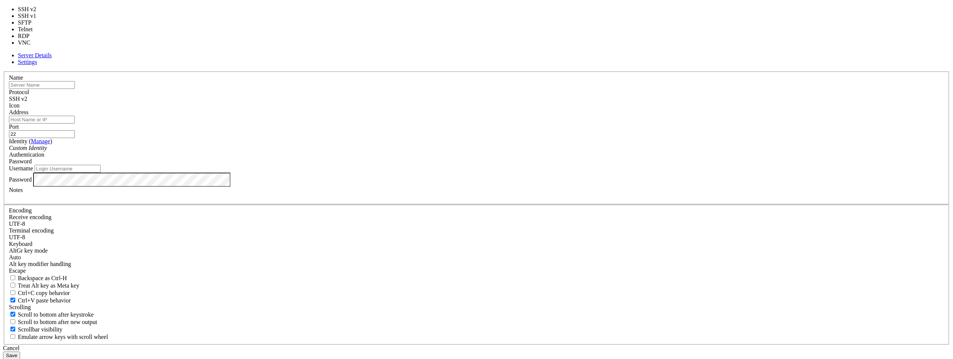 The height and width of the screenshot is (359, 953). Describe the element at coordinates (20, 244) in the screenshot. I see `label: Keyboard` at that location.